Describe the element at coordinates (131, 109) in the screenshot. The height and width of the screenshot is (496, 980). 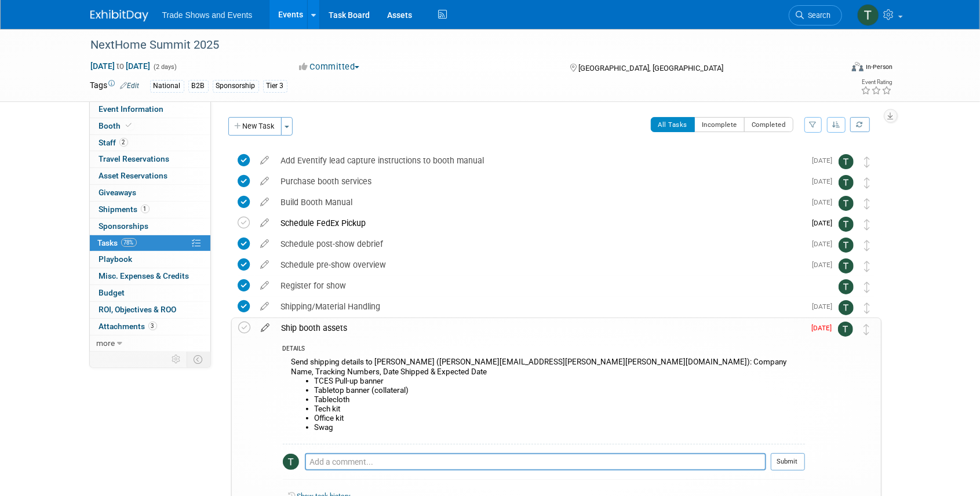
I see `span: Event Information` at that location.